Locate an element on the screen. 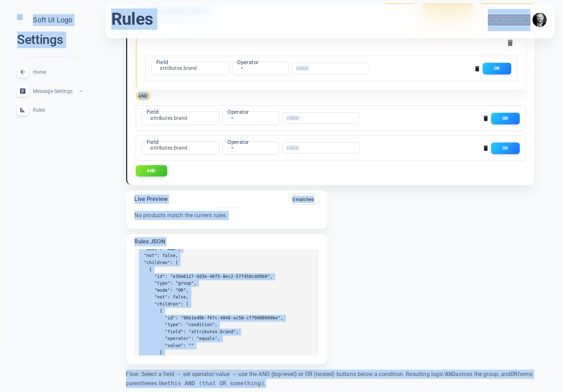  a: Home is located at coordinates (50, 72).